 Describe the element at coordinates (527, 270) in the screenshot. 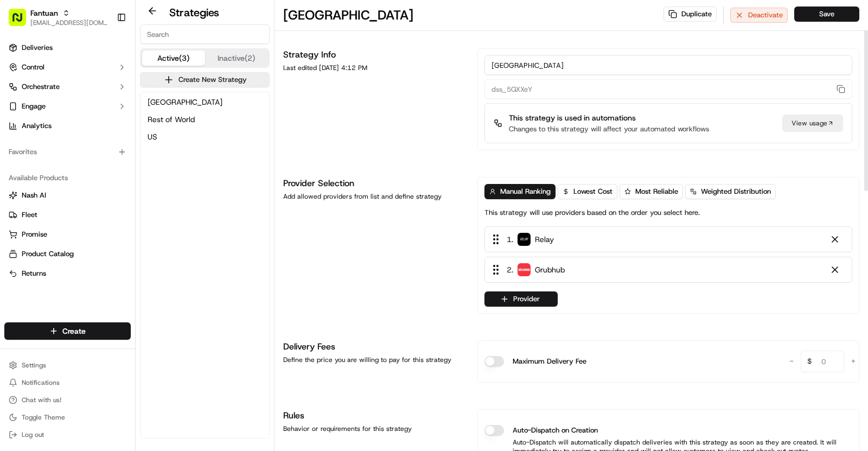

I see `div: 2 .` at that location.